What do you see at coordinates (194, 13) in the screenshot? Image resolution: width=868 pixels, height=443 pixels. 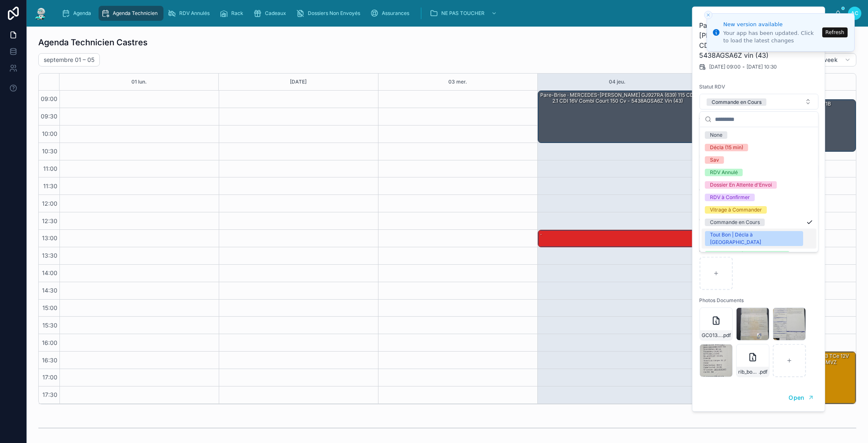 I see `span: RDV Annulés` at bounding box center [194, 13].